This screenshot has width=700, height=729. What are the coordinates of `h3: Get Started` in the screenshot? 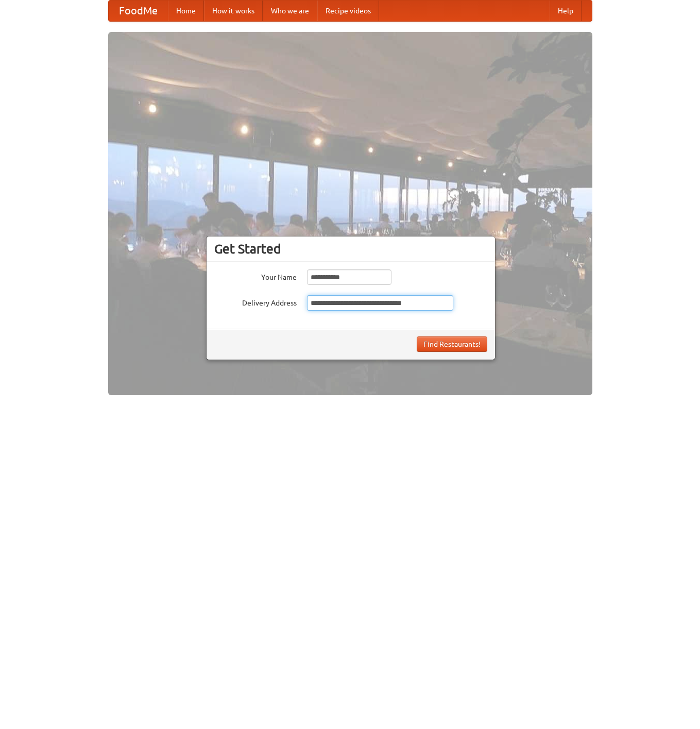 It's located at (351, 249).